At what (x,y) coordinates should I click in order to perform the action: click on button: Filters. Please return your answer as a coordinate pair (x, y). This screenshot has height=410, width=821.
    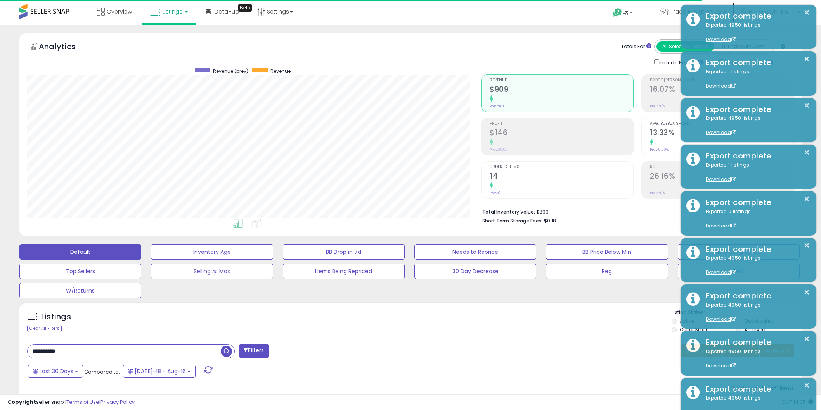
    Looking at the image, I should click on (254, 351).